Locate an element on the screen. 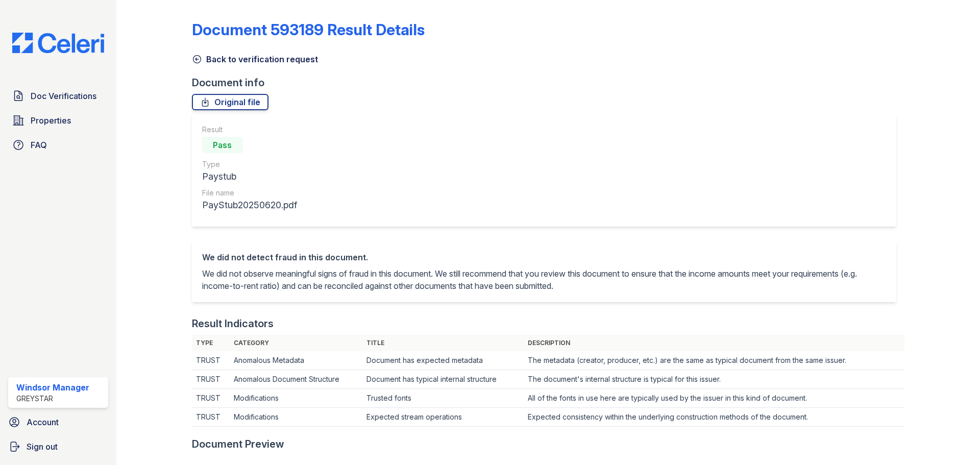  td: Trusted fonts is located at coordinates (443, 399).